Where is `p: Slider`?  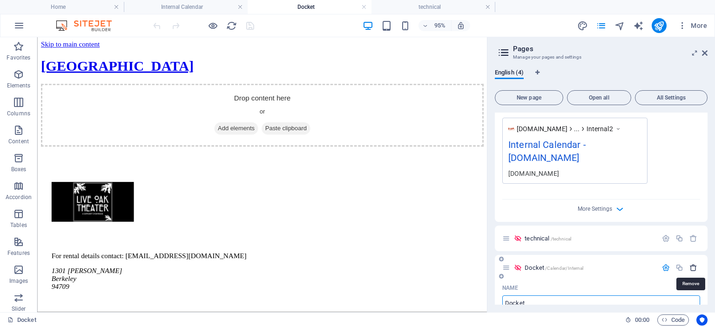 p: Slider is located at coordinates (19, 309).